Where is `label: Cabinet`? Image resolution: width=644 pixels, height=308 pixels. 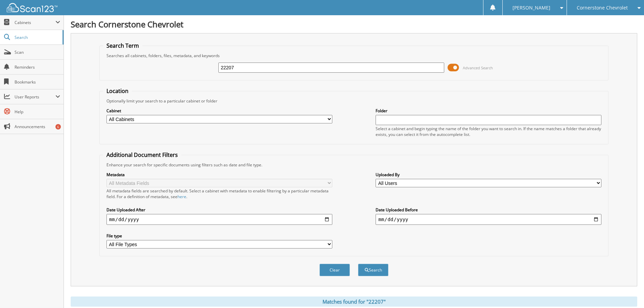 label: Cabinet is located at coordinates (220, 110).